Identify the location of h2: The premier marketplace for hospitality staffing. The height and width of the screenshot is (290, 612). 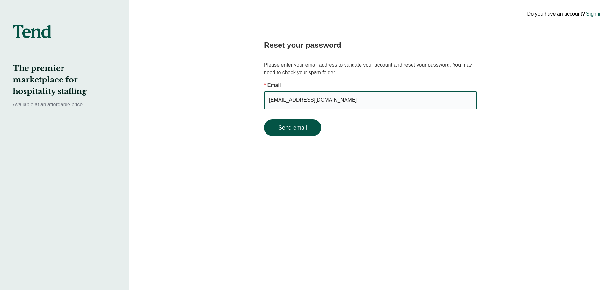
(64, 80).